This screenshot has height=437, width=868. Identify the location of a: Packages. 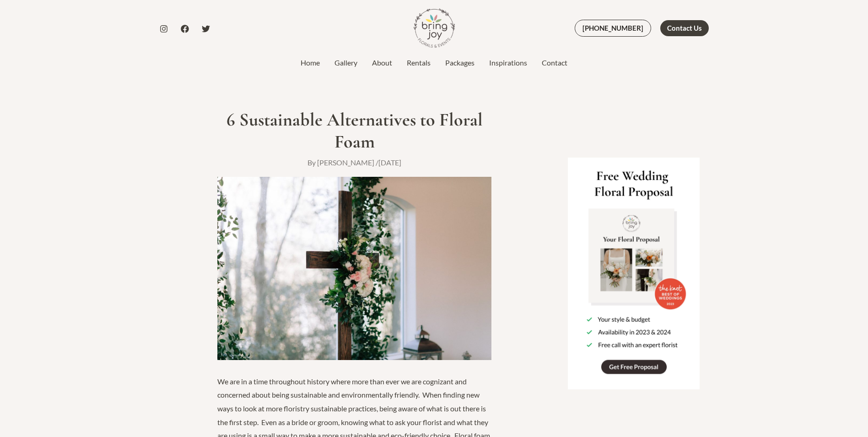
(460, 63).